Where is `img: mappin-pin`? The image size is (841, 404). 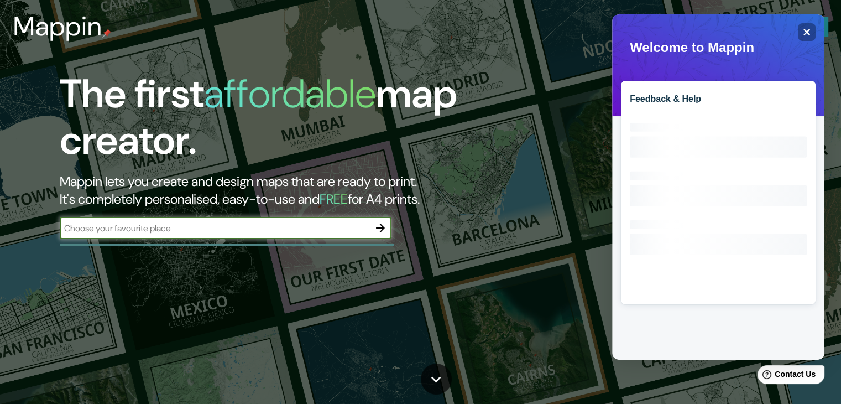 img: mappin-pin is located at coordinates (107, 33).